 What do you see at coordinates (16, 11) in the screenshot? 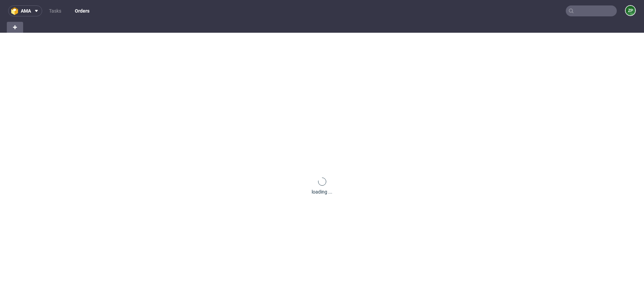
I see `img: logo` at bounding box center [16, 11].